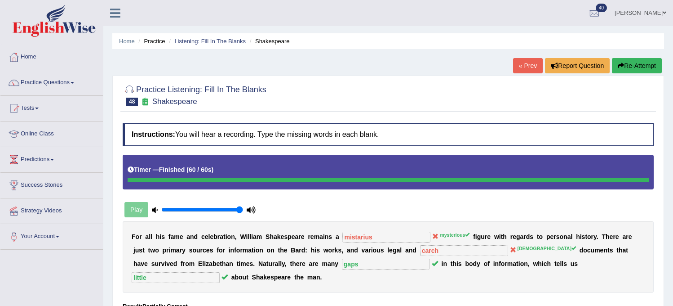 This screenshot has height=306, width=673. I want to click on b: p, so click(549, 236).